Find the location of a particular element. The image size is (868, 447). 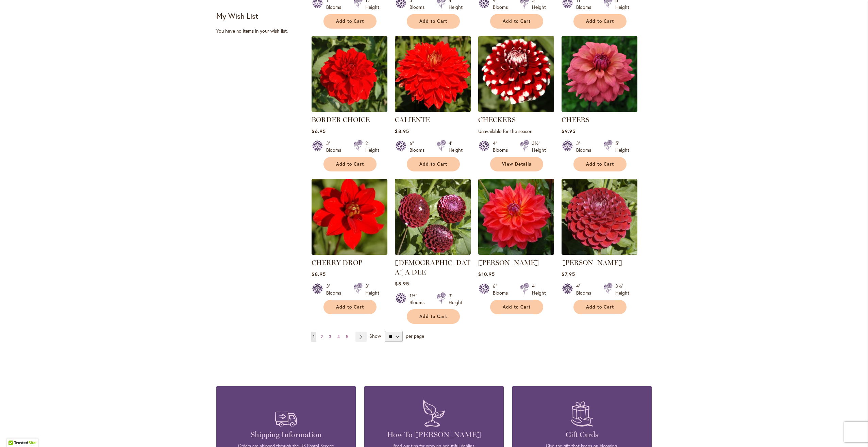

span: 4 is located at coordinates (339, 336).